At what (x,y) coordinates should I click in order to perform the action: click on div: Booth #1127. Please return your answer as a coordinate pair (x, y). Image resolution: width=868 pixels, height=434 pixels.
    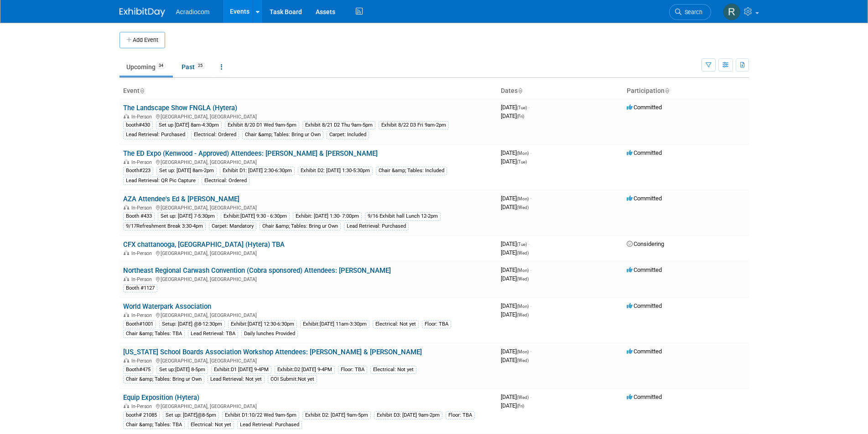
    Looking at the image, I should click on (139, 289).